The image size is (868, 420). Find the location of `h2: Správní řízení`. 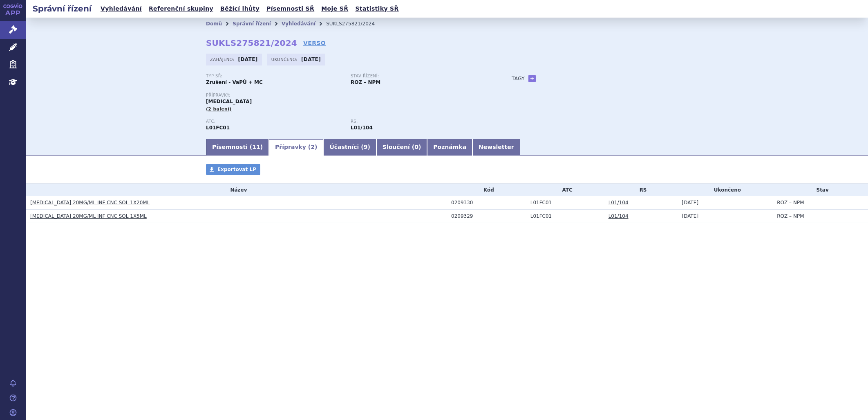

h2: Správní řízení is located at coordinates (62, 9).